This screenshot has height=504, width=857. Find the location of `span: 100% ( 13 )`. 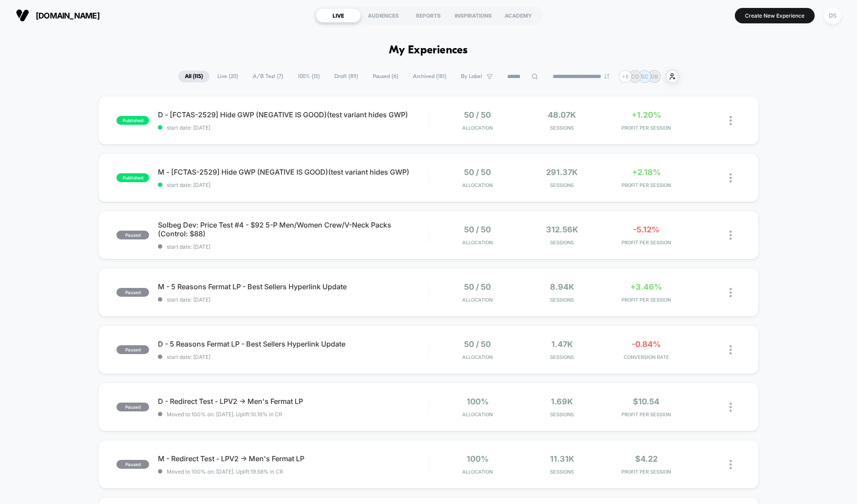

span: 100% ( 13 ) is located at coordinates (309, 76).